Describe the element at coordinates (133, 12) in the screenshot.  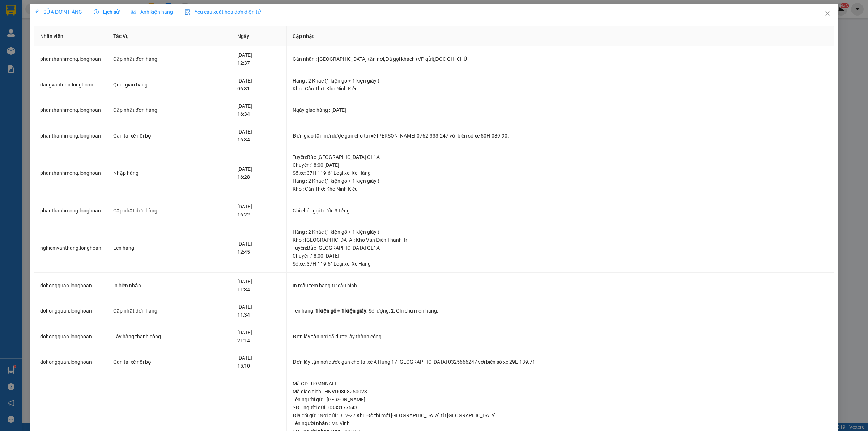
I see `span: picture` at that location.